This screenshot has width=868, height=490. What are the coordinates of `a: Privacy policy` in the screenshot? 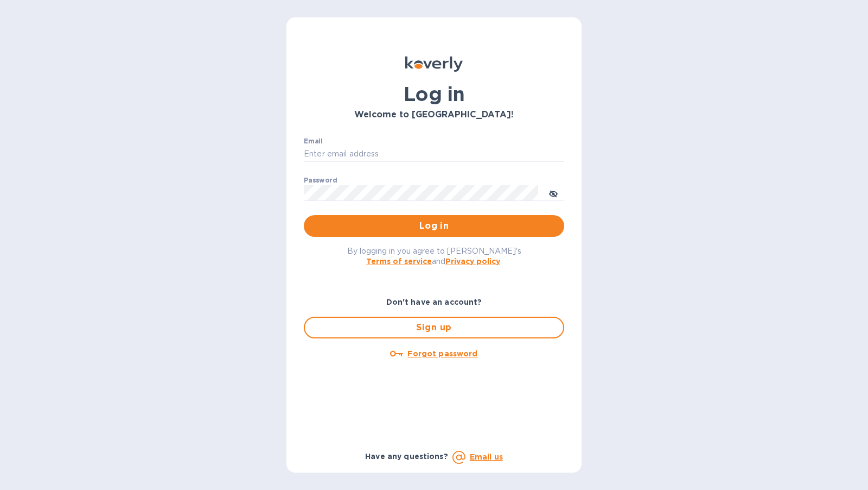 It's located at (472, 261).